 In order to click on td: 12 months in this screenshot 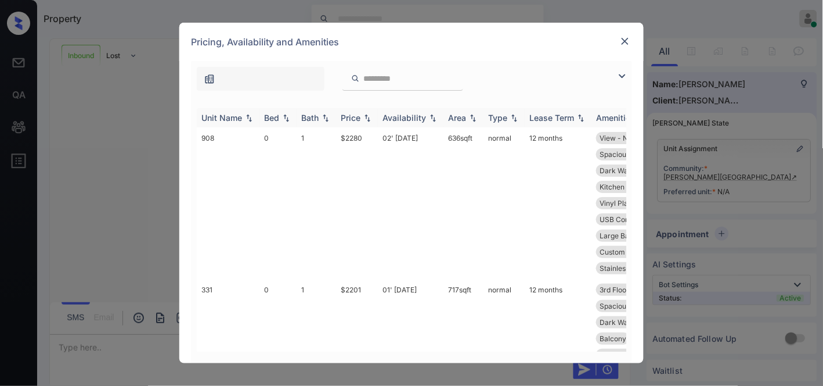, I will do `click(558, 203)`.